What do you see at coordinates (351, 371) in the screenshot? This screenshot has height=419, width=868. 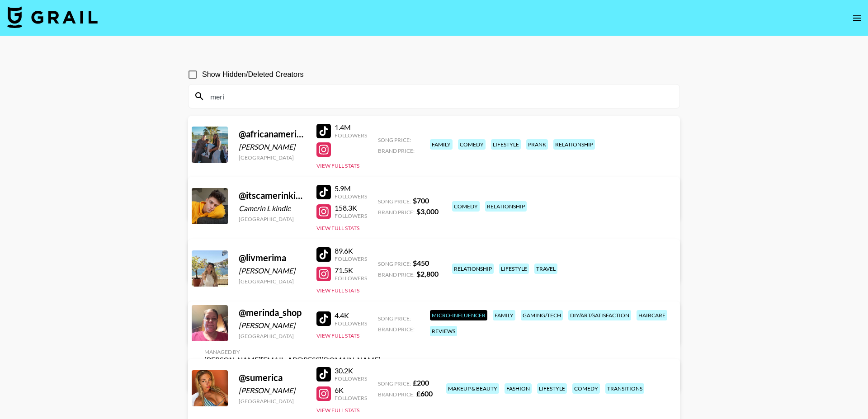 I see `div: 30.2K` at bounding box center [351, 371].